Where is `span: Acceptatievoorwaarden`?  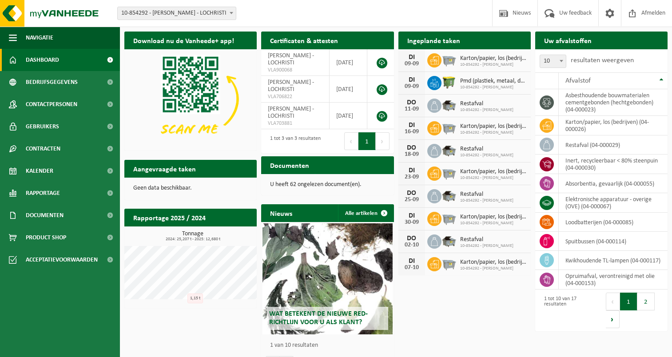 span: Acceptatievoorwaarden is located at coordinates (62, 260).